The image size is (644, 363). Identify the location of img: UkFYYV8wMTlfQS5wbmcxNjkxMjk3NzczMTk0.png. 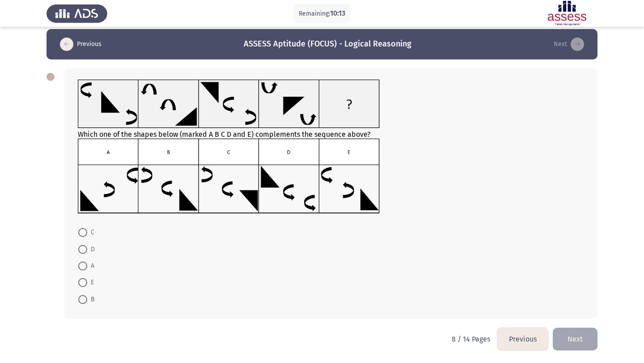
(229, 104).